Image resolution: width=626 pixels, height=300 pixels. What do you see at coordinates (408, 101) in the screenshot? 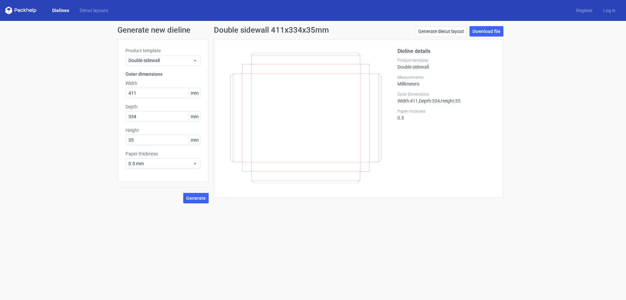
I see `span: Width : 411` at bounding box center [408, 101].